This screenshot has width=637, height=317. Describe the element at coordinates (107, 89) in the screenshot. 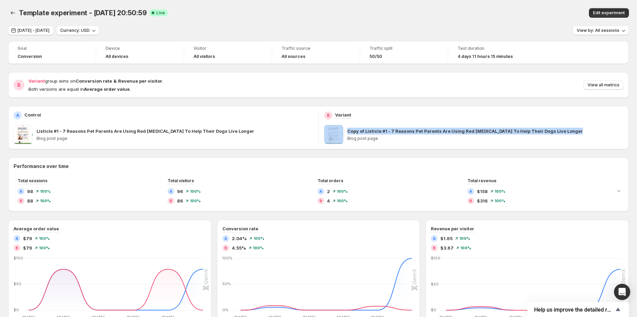

I see `strong: Average order value` at that location.